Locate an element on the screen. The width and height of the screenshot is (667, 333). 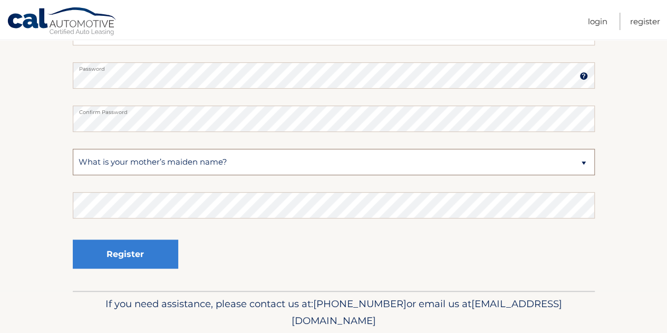
a: Cal Automotive is located at coordinates (62, 22).